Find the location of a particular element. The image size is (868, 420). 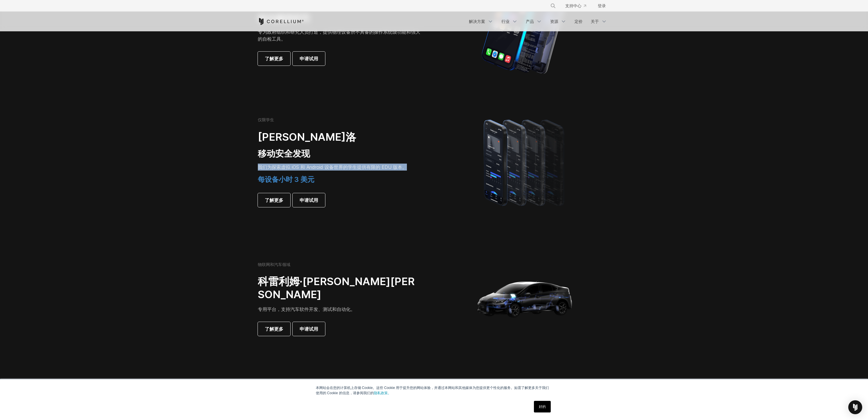

font: 专为政府组织和研究人员打造，提供物理设备所不具备的操作系统级功能和强大的自检工具。 is located at coordinates (339, 35).